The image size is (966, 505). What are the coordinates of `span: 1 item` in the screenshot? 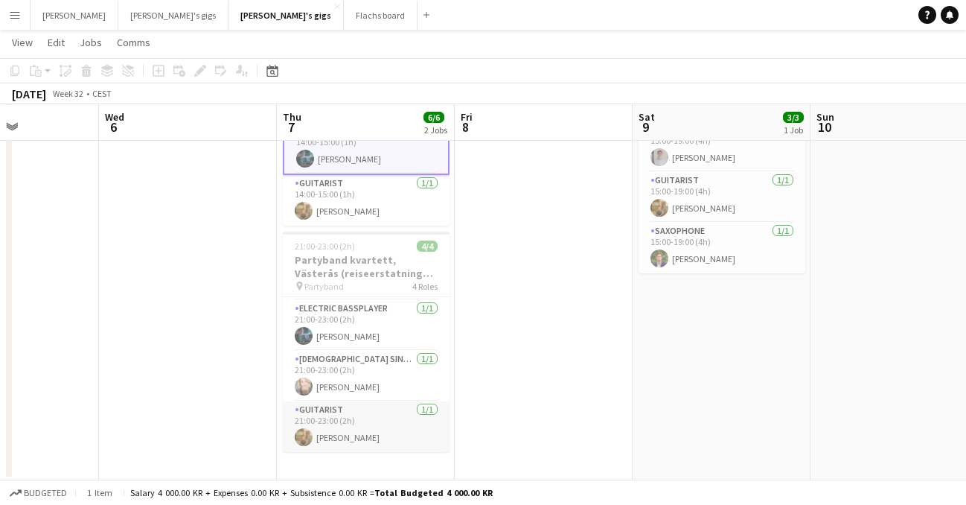 It's located at (100, 492).